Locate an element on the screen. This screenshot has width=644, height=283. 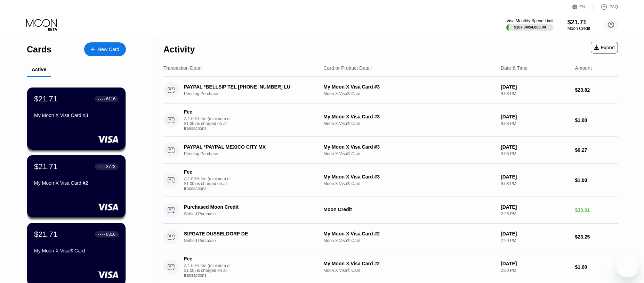
div: 6116 is located at coordinates (111, 99).